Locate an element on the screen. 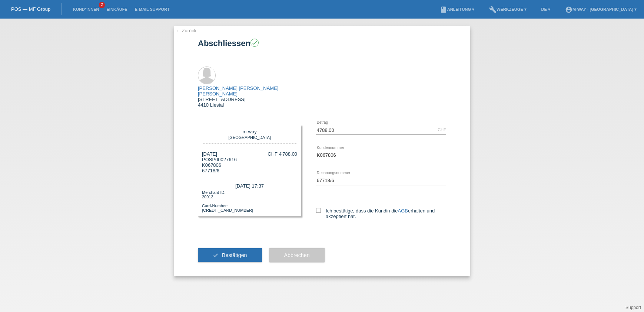 The height and width of the screenshot is (312, 644). a: POS — MF Group is located at coordinates (31, 9).